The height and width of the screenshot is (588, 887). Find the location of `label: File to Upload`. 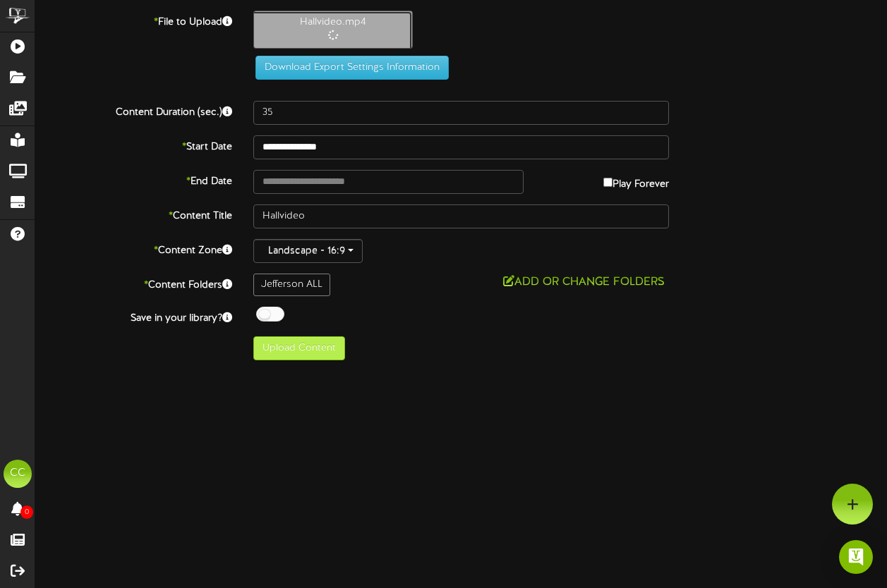

label: File to Upload is located at coordinates (133, 20).